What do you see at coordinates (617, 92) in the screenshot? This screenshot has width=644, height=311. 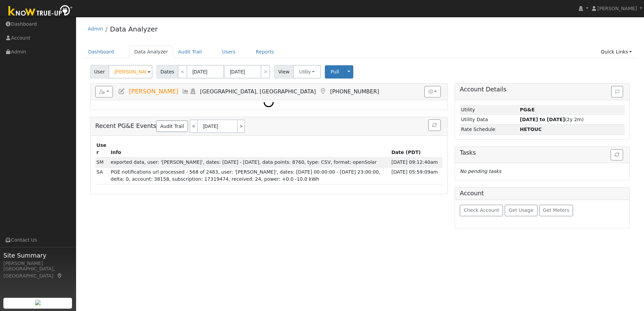 I see `button: Issue History` at bounding box center [617, 92].